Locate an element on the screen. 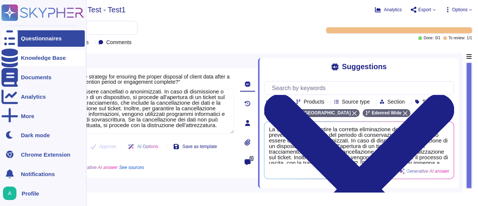 The image size is (478, 206). button: user is located at coordinates (12, 193).